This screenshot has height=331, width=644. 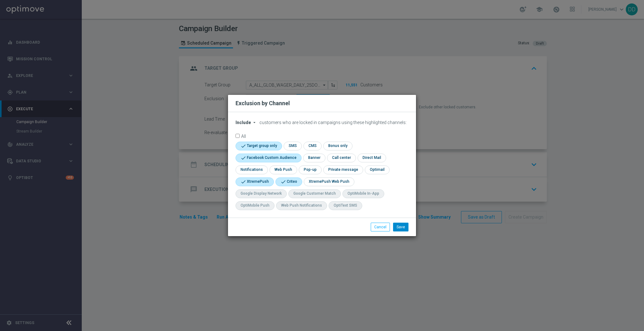 What do you see at coordinates (301, 206) in the screenshot?
I see `div: Web Push Notifications` at bounding box center [301, 206].